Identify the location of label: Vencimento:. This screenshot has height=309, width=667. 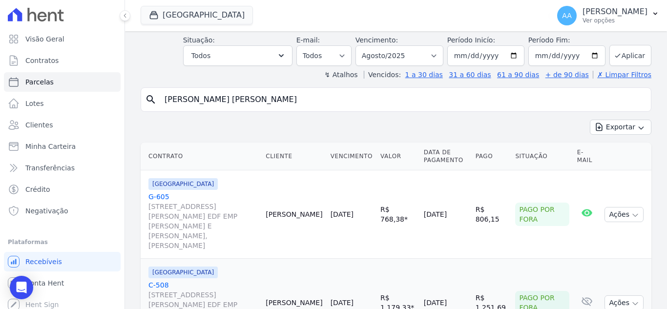
(377, 40).